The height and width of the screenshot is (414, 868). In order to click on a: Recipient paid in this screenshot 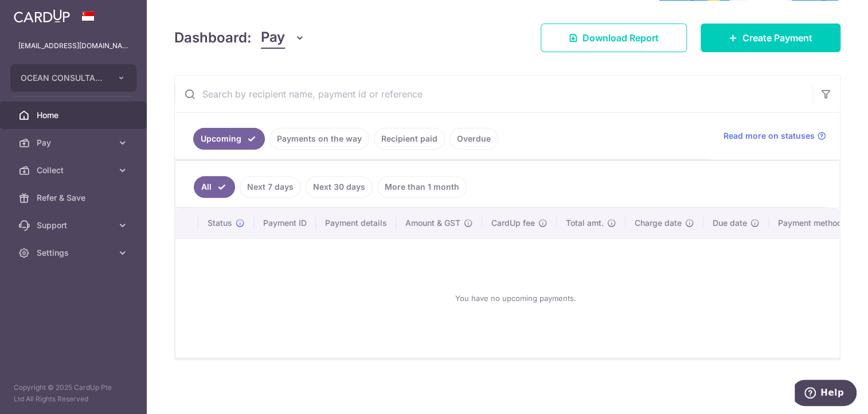, I will do `click(409, 139)`.